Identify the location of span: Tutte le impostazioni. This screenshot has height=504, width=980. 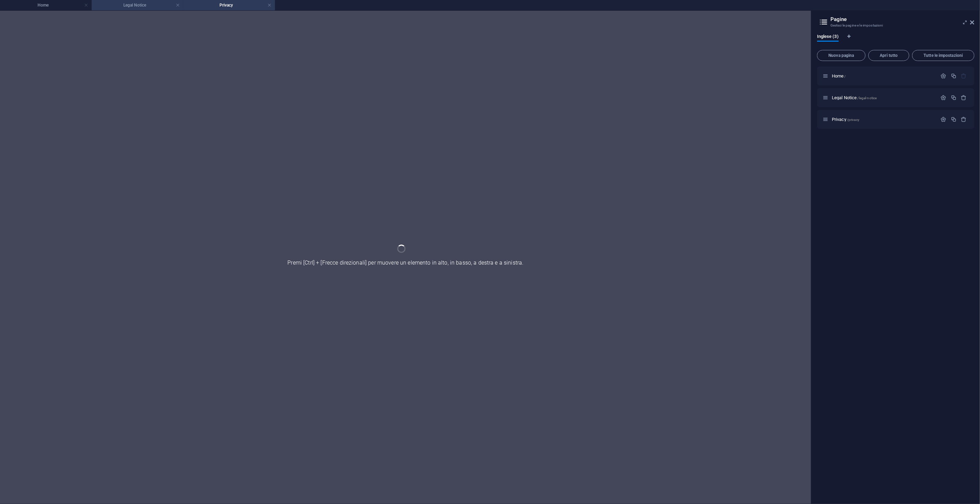
(943, 56).